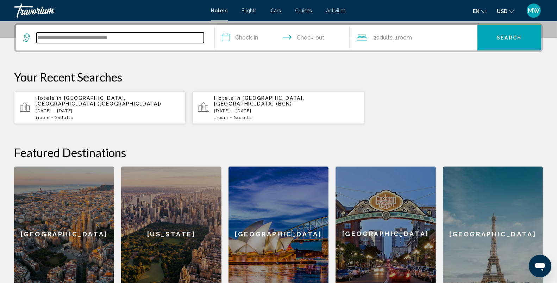  What do you see at coordinates (336, 11) in the screenshot?
I see `a: Activities` at bounding box center [336, 11].